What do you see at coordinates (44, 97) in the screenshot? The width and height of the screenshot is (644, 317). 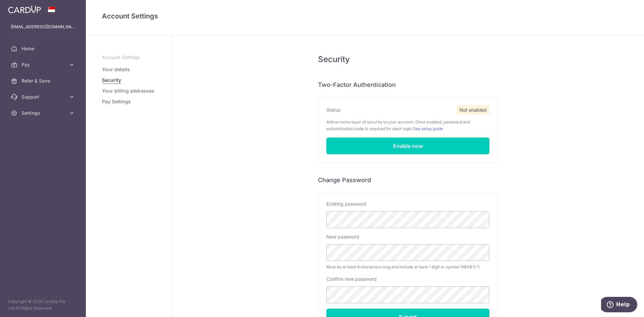 I see `span: Support` at bounding box center [44, 97].